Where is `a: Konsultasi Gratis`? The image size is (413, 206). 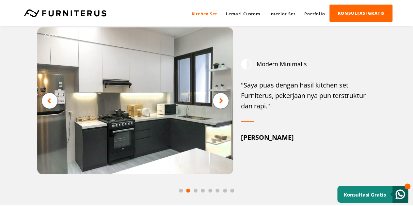
a: Konsultasi Gratis is located at coordinates (372, 194).